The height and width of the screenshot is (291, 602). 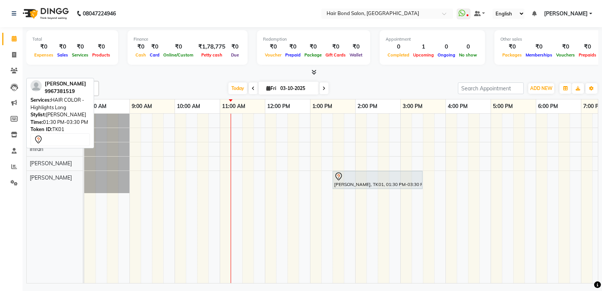 I want to click on a: 3:00 PM, so click(x=413, y=106).